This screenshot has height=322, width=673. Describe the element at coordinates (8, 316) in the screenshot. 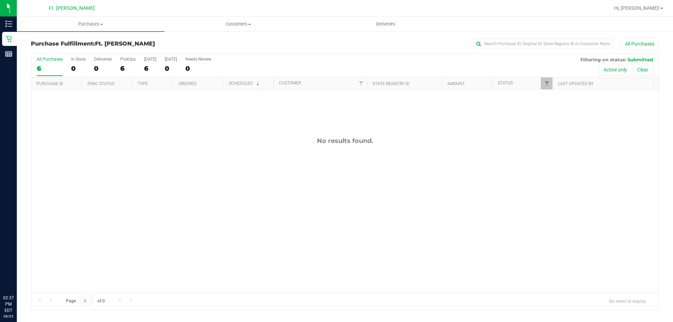

I see `p: 08/23` at that location.